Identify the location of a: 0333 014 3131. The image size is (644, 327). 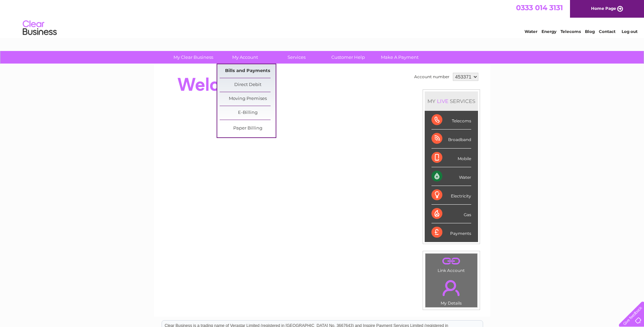
(540, 8).